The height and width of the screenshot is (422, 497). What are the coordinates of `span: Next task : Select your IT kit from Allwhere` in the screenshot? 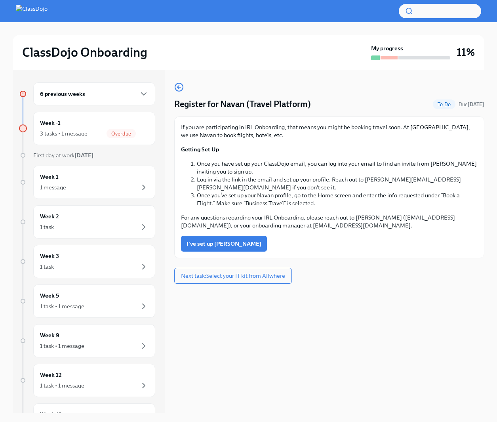 It's located at (233, 276).